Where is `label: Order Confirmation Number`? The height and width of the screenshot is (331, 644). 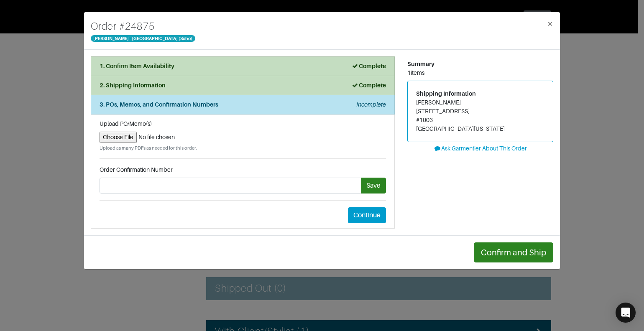
label: Order Confirmation Number is located at coordinates (136, 170).